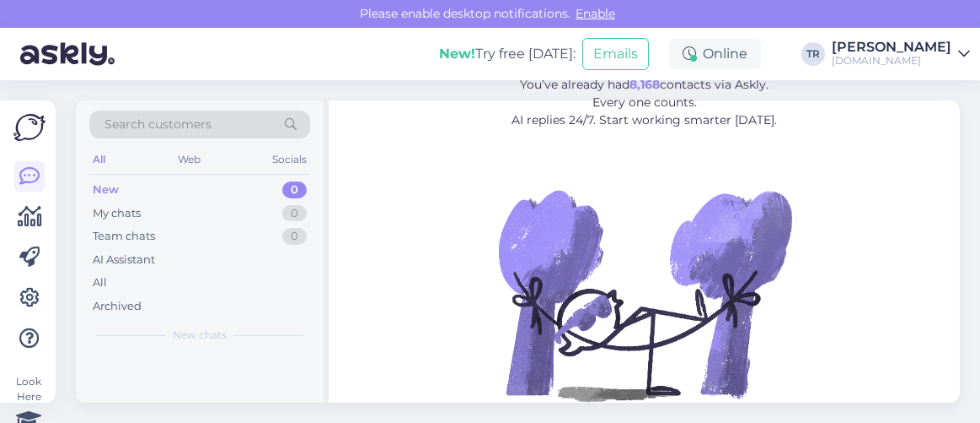 The image size is (980, 423). What do you see at coordinates (189, 159) in the screenshot?
I see `div: Web` at bounding box center [189, 159].